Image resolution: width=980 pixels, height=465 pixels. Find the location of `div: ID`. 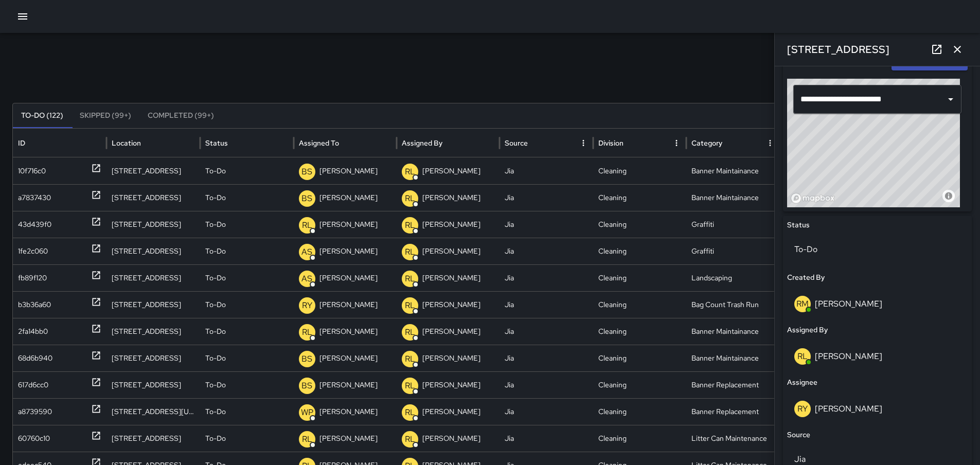

div: ID is located at coordinates (21, 143).